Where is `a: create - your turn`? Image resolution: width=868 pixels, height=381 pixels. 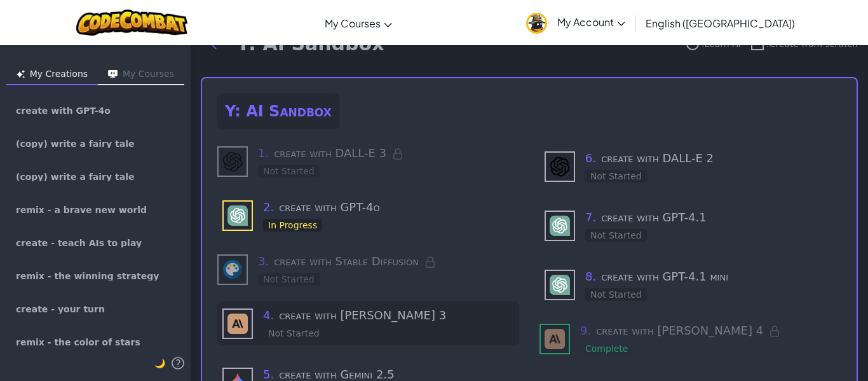
a: create - your turn is located at coordinates (95, 309).